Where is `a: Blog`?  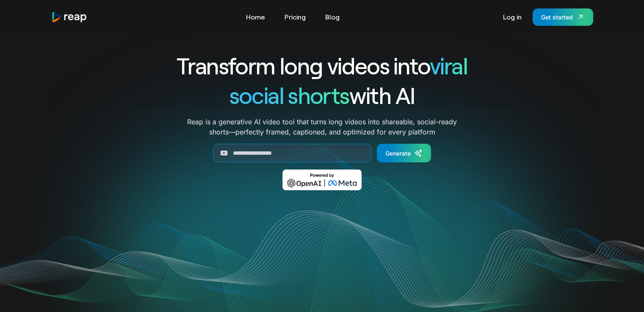
a: Blog is located at coordinates (332, 17).